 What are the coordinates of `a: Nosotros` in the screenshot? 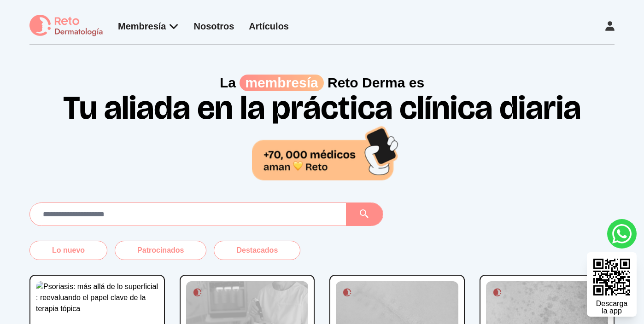 It's located at (214, 26).